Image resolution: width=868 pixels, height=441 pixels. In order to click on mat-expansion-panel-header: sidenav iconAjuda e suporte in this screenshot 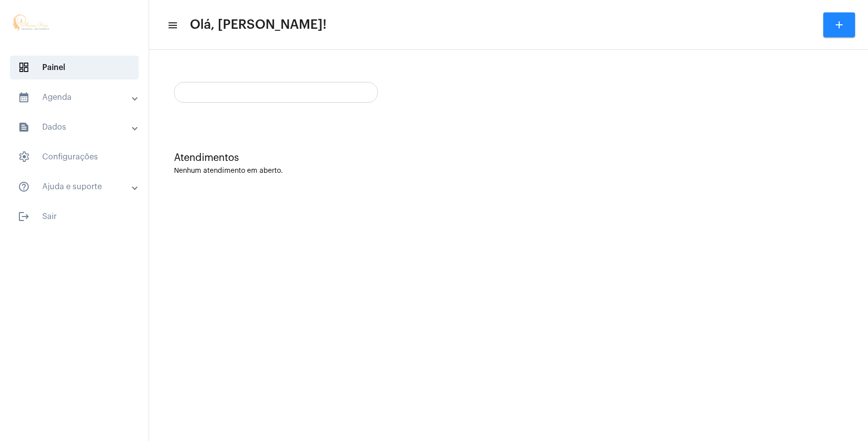, I will do `click(77, 187)`.